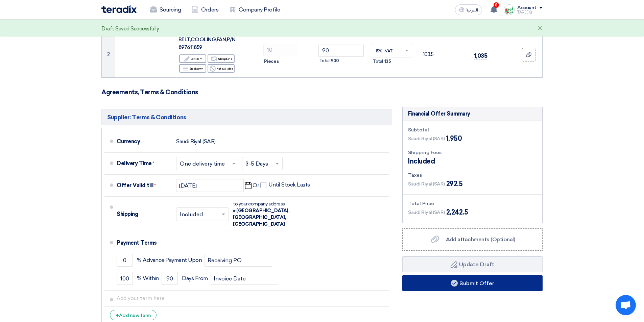 The image size is (644, 322). Describe the element at coordinates (509, 10) in the screenshot. I see `img: Screenshot___1727703618088.png` at that location.